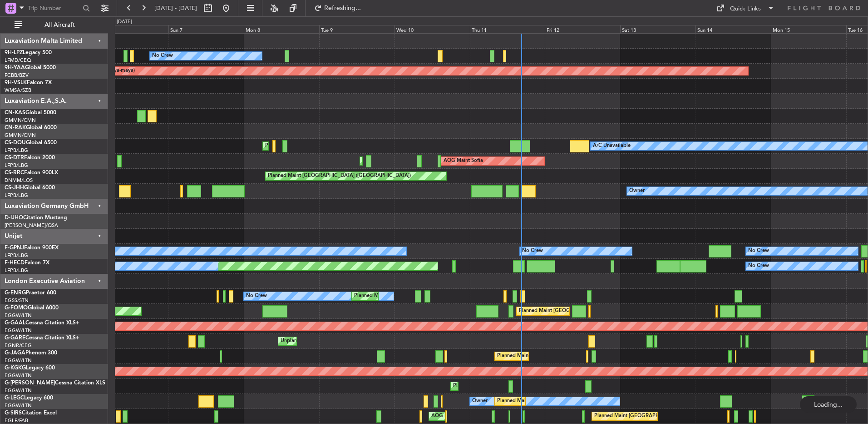 The image size is (868, 424). What do you see at coordinates (18, 345) in the screenshot?
I see `a: EGNR/CEG` at bounding box center [18, 345].